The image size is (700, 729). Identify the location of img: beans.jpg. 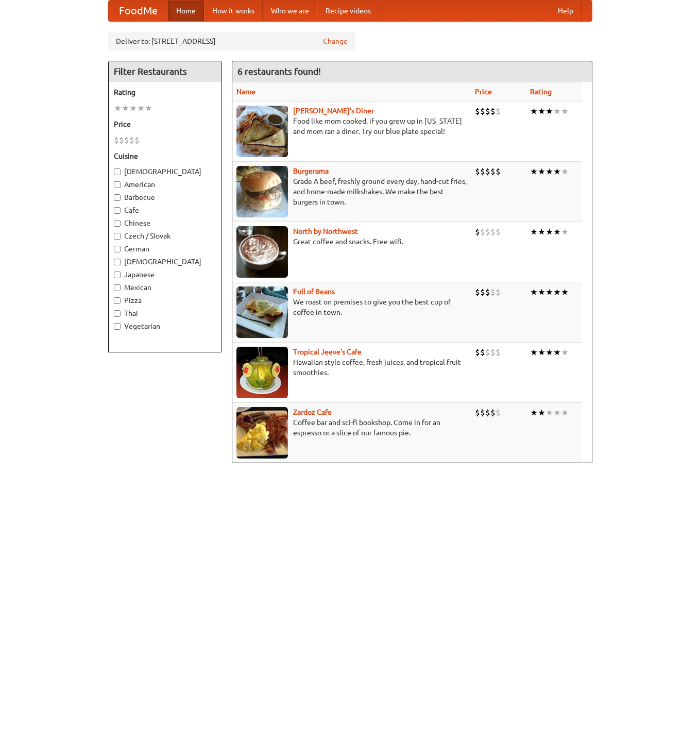
(262, 312).